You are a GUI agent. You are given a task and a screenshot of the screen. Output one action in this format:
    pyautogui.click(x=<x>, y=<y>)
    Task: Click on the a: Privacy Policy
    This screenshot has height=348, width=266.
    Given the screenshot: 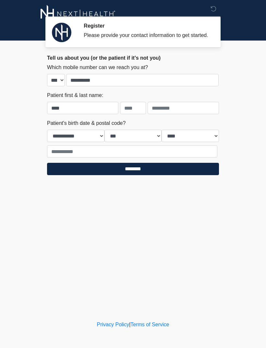 What is the action you would take?
    pyautogui.click(x=113, y=324)
    